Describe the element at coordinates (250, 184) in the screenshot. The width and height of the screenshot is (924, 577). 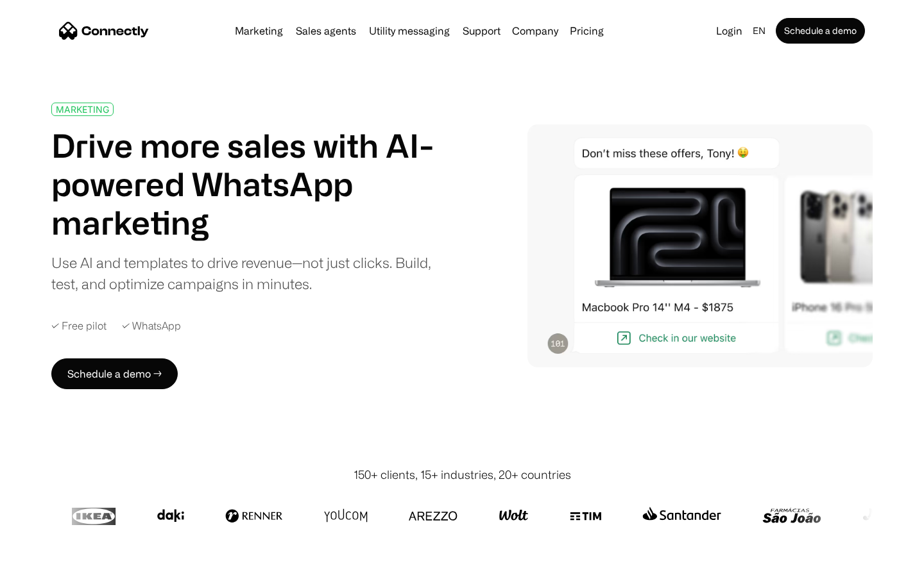
I see `h1: Drive more sales with AI-powered WhatsApp marketing` at that location.